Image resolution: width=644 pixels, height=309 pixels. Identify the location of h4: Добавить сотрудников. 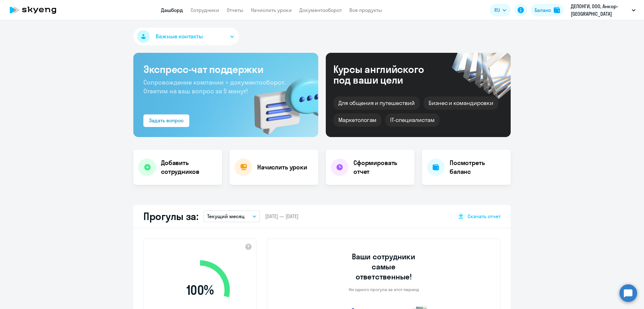
(189, 167).